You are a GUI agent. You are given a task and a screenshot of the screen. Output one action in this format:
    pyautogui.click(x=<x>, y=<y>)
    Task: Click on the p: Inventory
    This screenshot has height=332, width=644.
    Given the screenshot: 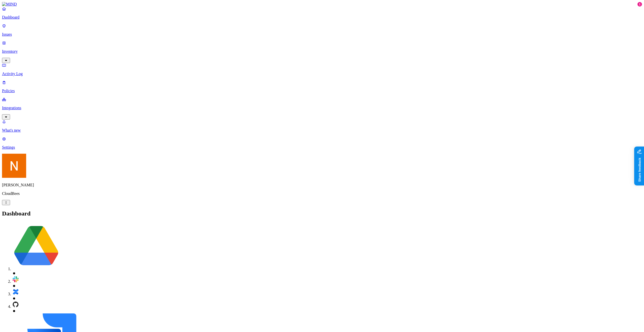 What is the action you would take?
    pyautogui.click(x=322, y=52)
    